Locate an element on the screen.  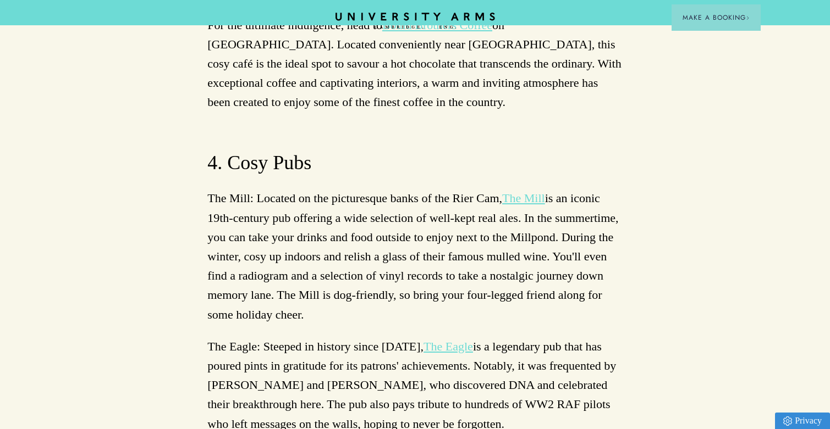
span: Make a Booking is located at coordinates (716, 18).